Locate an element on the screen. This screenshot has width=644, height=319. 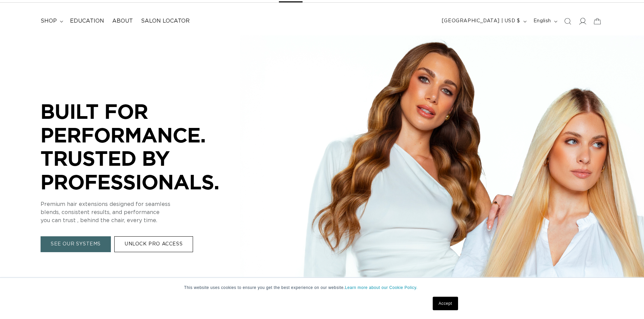
a: About is located at coordinates (122, 21).